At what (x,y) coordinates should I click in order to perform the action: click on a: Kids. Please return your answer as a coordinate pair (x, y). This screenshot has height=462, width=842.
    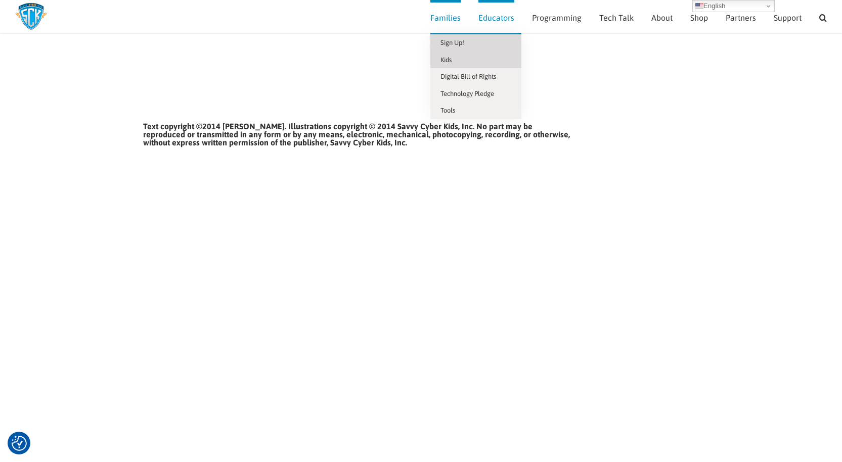
    Looking at the image, I should click on (476, 60).